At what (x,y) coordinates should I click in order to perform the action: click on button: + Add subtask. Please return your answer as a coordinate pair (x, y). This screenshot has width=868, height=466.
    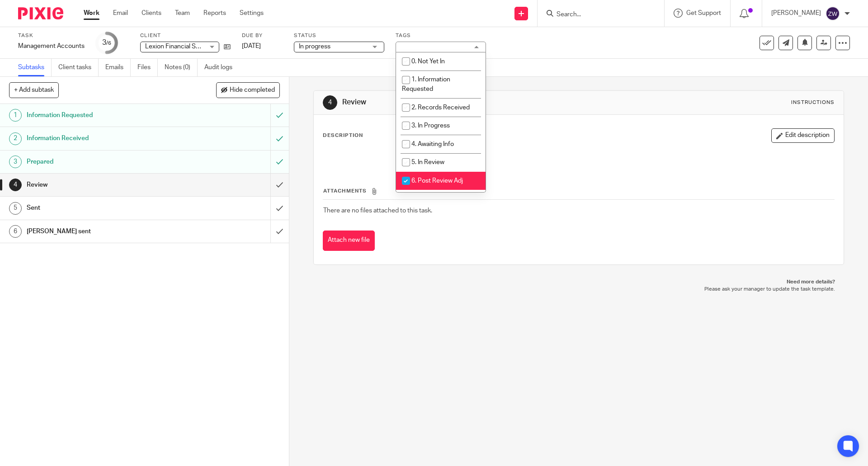
    Looking at the image, I should click on (34, 90).